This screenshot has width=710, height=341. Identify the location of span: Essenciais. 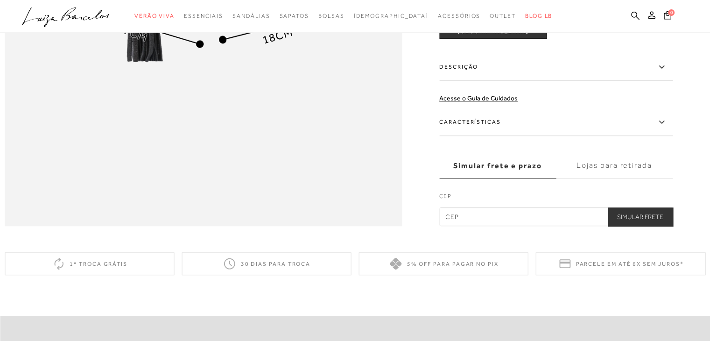
(203, 16).